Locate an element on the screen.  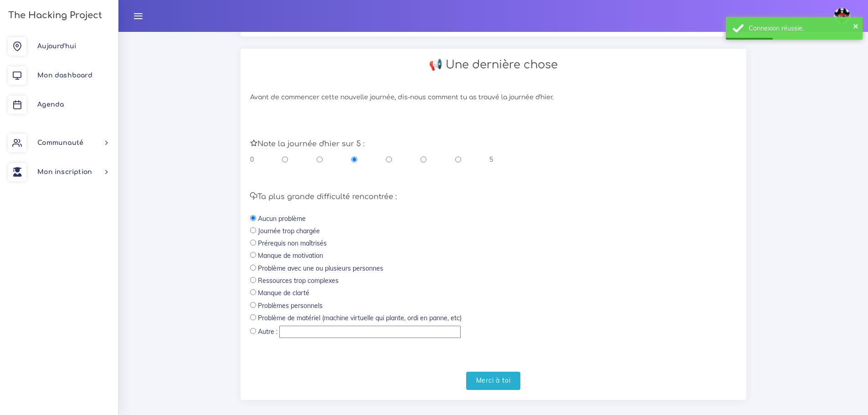
span: Agenda is located at coordinates (51, 105).